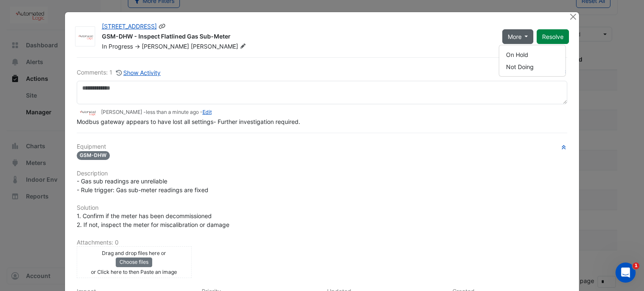 The width and height of the screenshot is (644, 291). Describe the element at coordinates (153, 220) in the screenshot. I see `span: 1. Confirm if the meter has been decommissioned 2. If not, inspect the meter for miscalibration o...` at that location.